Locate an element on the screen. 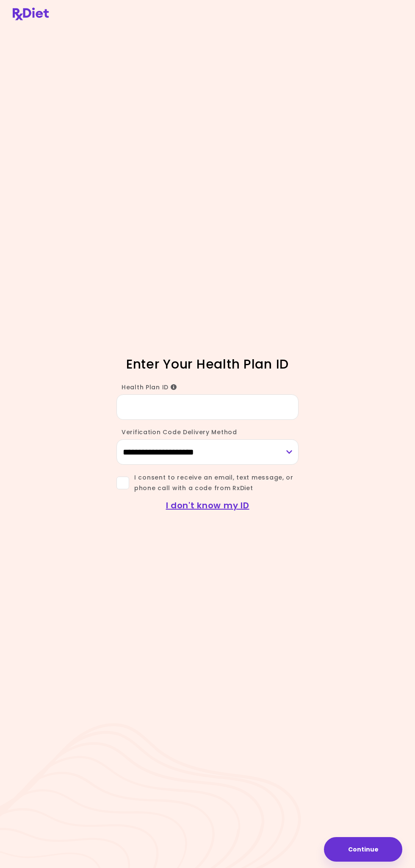  img: RxDiet is located at coordinates (31, 14).